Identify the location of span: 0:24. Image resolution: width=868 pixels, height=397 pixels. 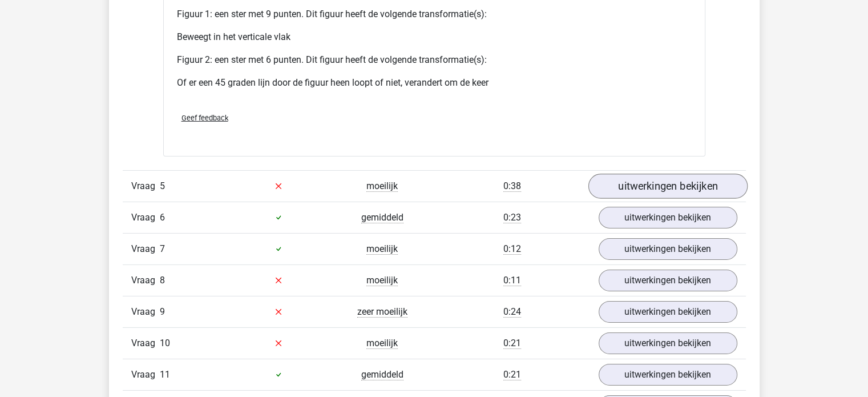
(512, 312).